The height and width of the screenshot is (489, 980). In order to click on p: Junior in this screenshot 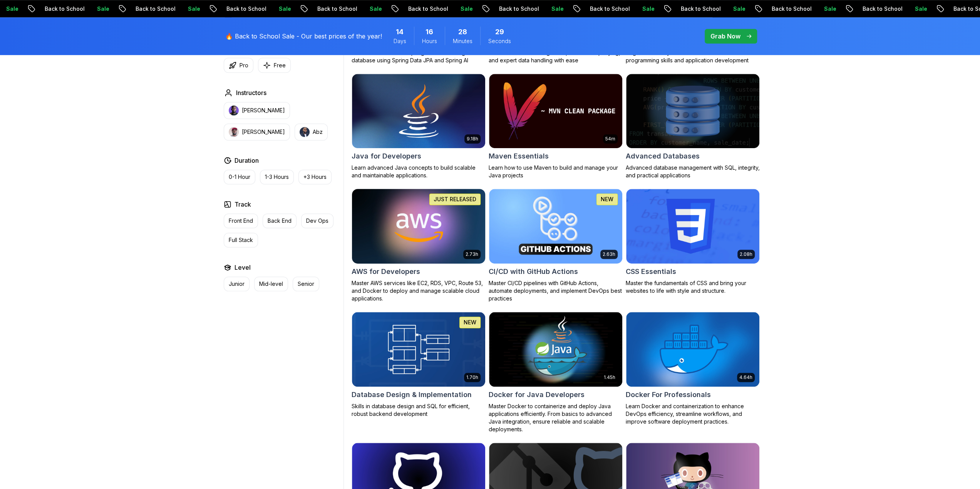, I will do `click(236, 284)`.